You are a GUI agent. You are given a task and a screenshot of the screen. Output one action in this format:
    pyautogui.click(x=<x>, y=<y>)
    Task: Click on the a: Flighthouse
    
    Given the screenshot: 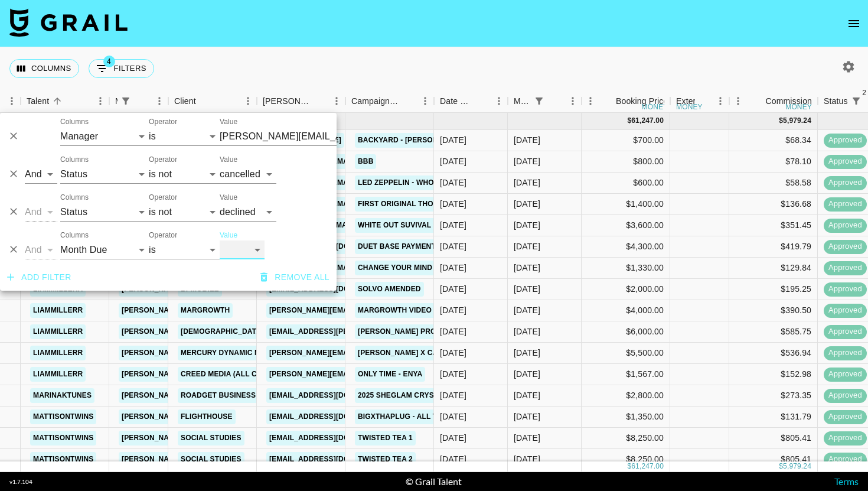 What is the action you would take?
    pyautogui.click(x=206, y=416)
    